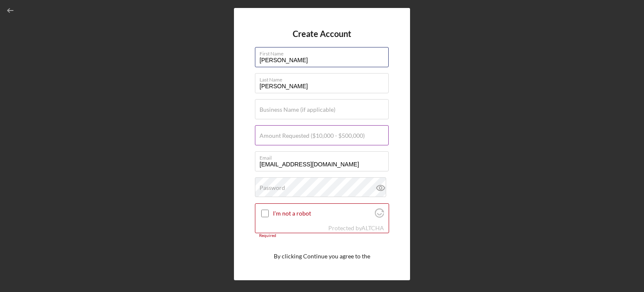 The image size is (644, 292). Describe the element at coordinates (322, 34) in the screenshot. I see `h4: Create Account` at that location.